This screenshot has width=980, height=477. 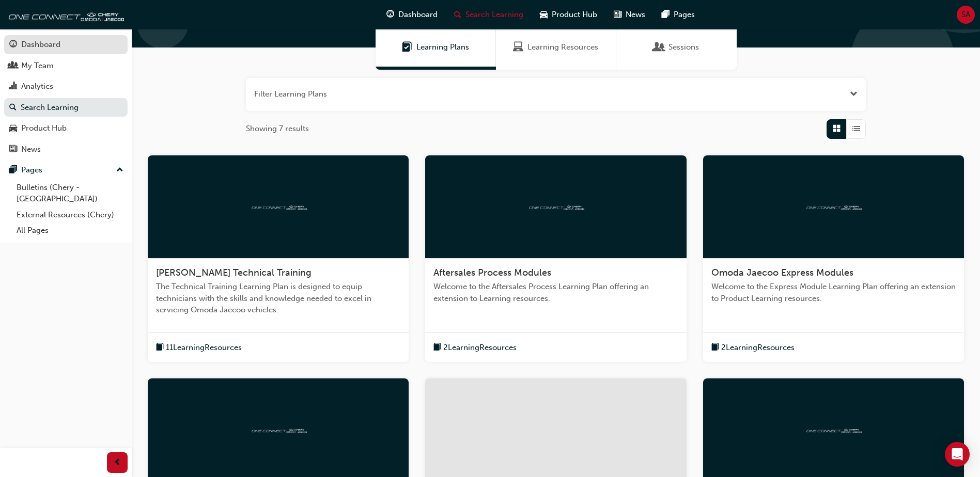 I want to click on a: oneconnect, so click(x=65, y=14).